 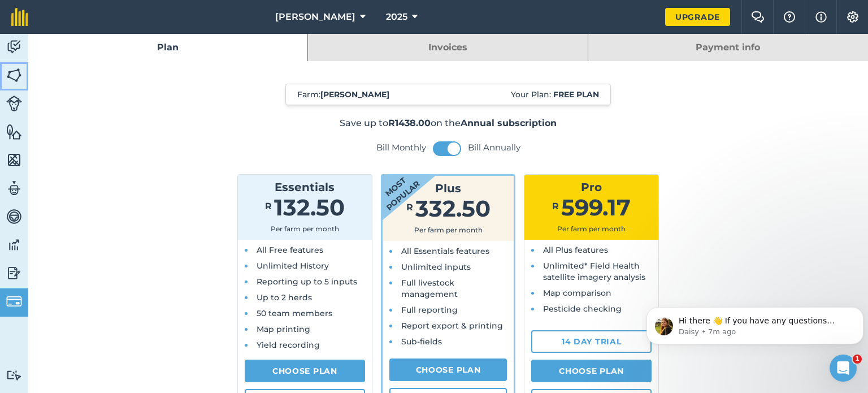 I want to click on a: Payment info, so click(x=728, y=47).